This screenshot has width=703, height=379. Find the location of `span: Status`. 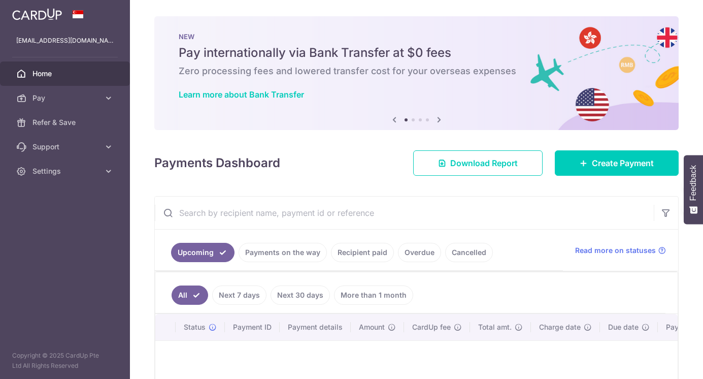

span: Status is located at coordinates (194, 327).